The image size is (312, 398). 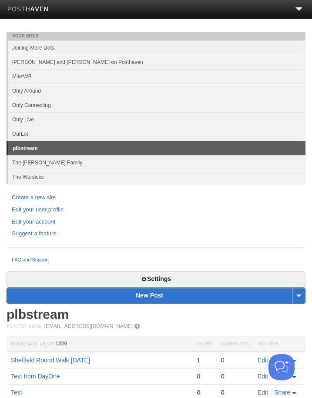 What do you see at coordinates (17, 393) in the screenshot?
I see `a: Test` at bounding box center [17, 393].